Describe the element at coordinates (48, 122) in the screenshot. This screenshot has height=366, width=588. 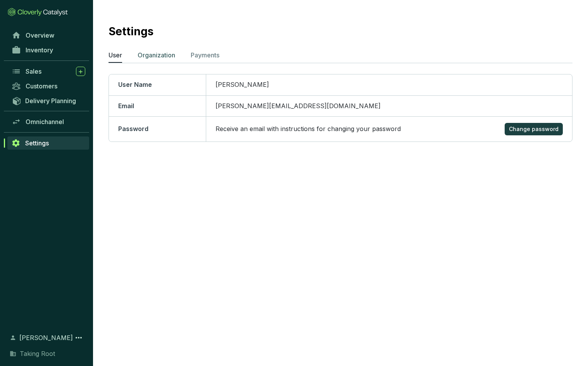
I see `a: Omnichannel` at that location.